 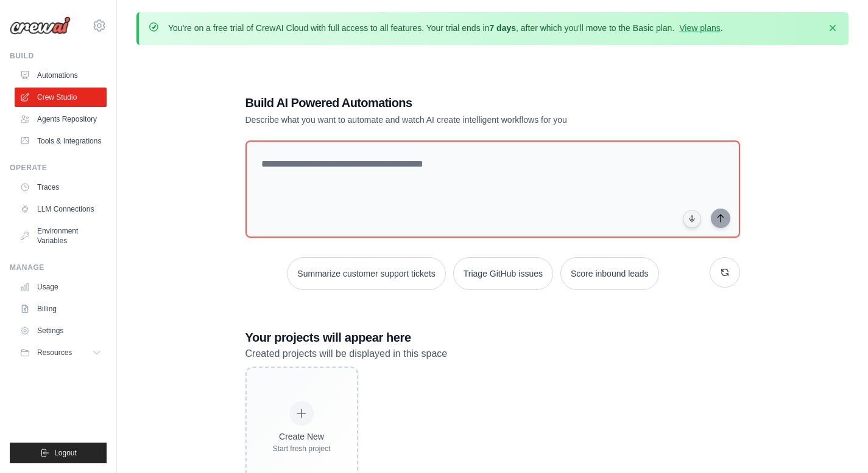 I want to click on a: Automations, so click(x=61, y=76).